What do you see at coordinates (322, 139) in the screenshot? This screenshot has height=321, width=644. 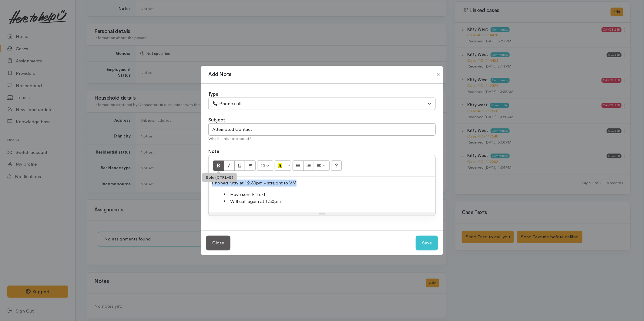 I see `div: What's this note about?` at bounding box center [322, 139].